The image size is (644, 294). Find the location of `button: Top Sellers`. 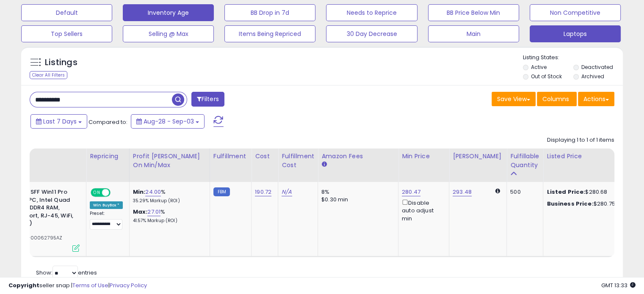

button: Top Sellers is located at coordinates (66, 34).